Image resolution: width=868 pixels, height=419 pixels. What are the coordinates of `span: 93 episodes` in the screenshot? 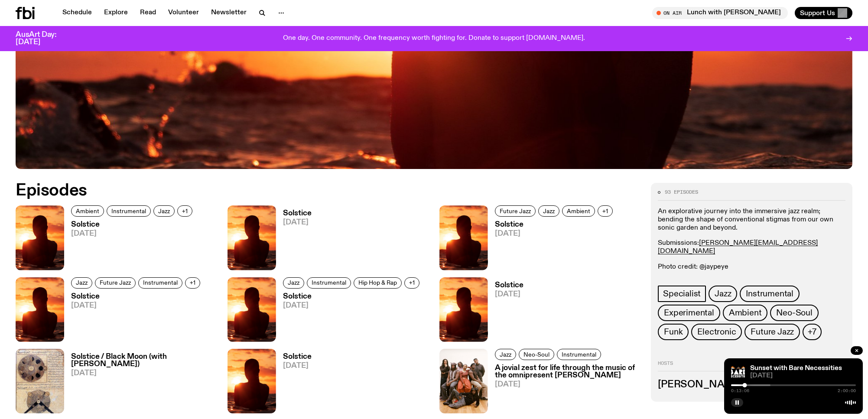 It's located at (681, 192).